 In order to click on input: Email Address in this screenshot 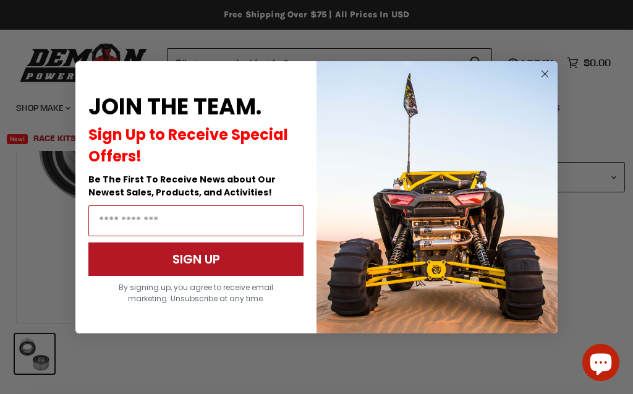, I will do `click(196, 221)`.